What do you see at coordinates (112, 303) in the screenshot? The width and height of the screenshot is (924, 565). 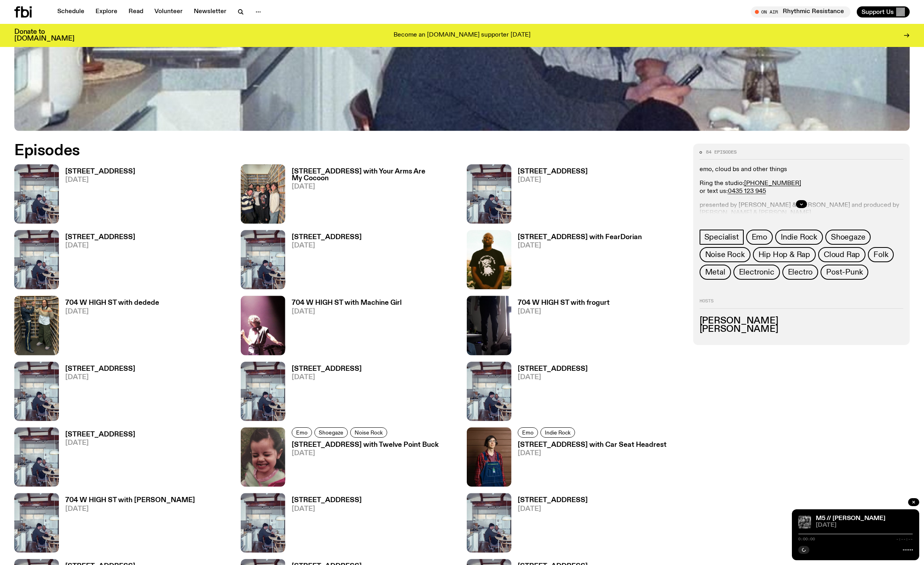 I see `h3: 704 W HIGH ST with dedede` at bounding box center [112, 303].